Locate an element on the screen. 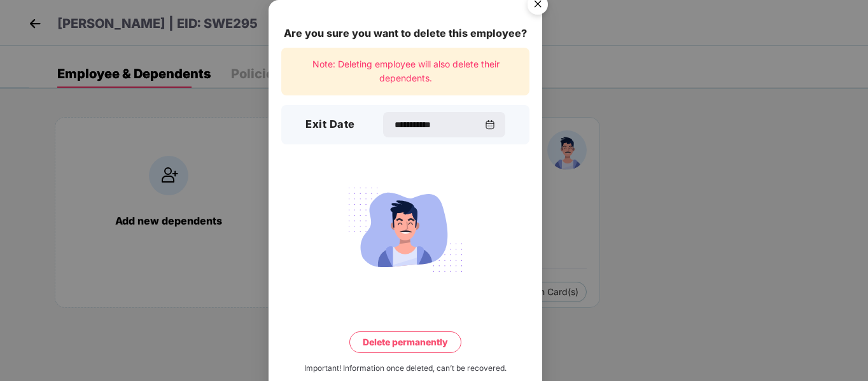 This screenshot has width=868, height=381. div: Note: Deleting employee will also delete their dependents. is located at coordinates (405, 71).